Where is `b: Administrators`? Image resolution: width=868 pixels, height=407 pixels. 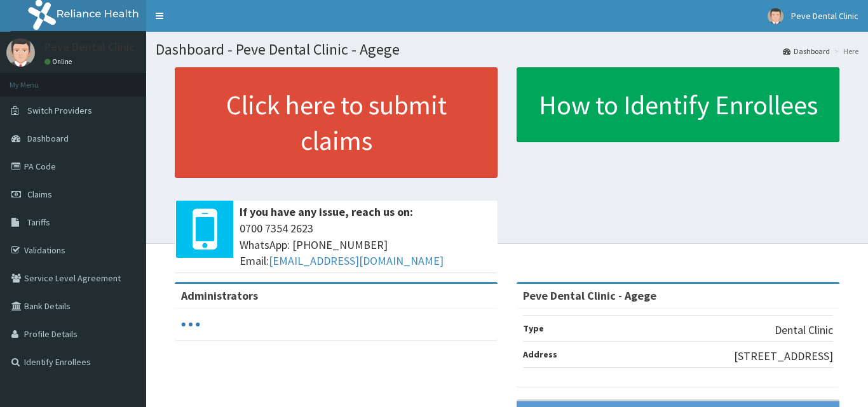
b: Administrators is located at coordinates (219, 296).